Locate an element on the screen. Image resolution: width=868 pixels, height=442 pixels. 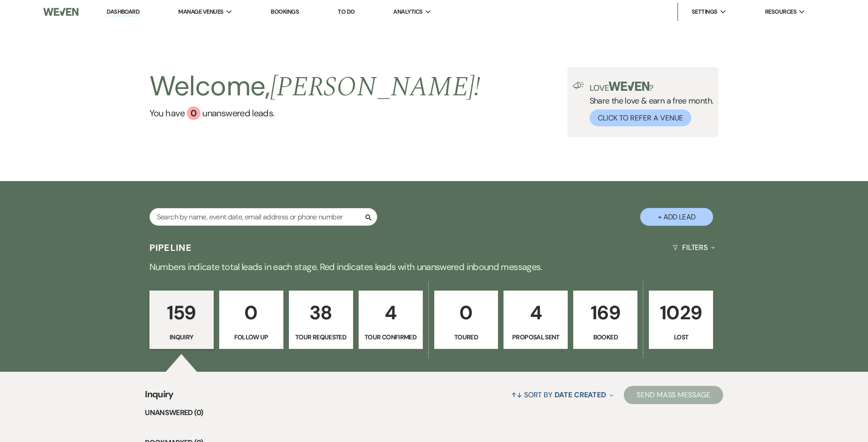
button: Filters is located at coordinates (694, 247).